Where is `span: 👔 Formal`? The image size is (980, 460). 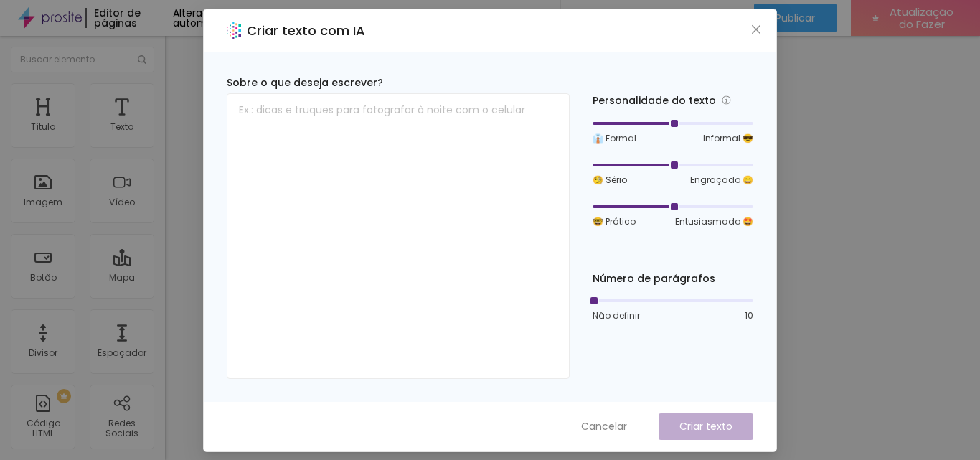
span: 👔 Formal is located at coordinates (614, 139).